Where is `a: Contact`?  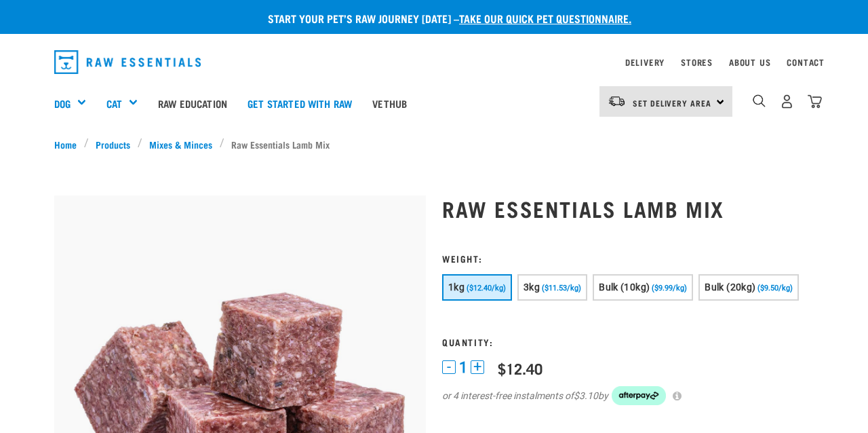
a: Contact is located at coordinates (806, 62).